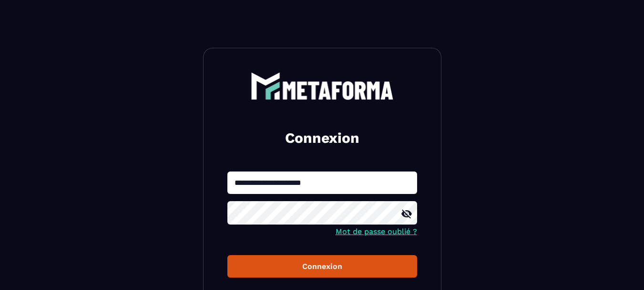 The width and height of the screenshot is (644, 290). I want to click on div: Connexion, so click(322, 266).